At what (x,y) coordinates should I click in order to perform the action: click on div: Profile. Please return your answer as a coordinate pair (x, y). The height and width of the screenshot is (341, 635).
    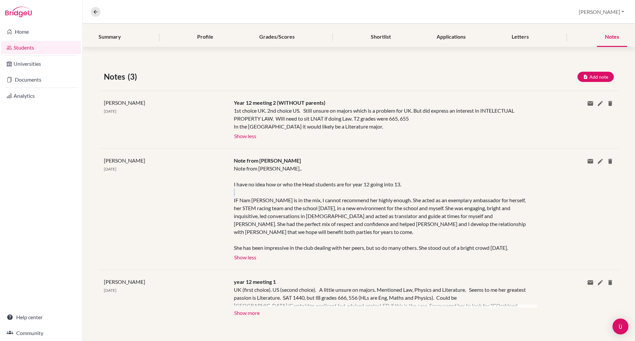
    Looking at the image, I should click on (205, 37).